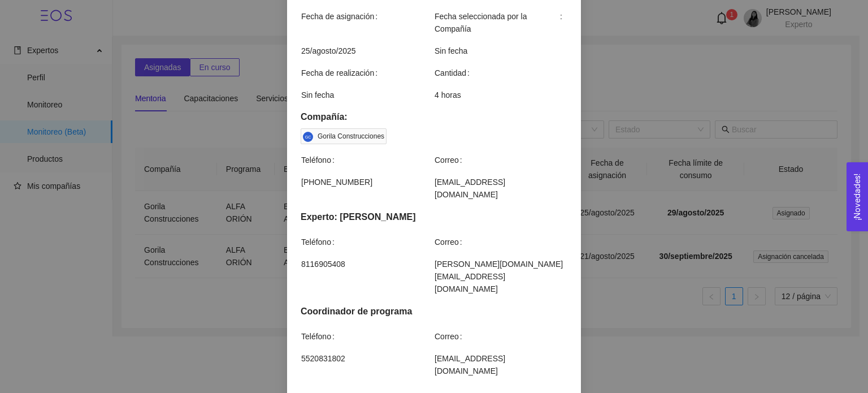 The height and width of the screenshot is (393, 868). Describe the element at coordinates (342, 16) in the screenshot. I see `span: Fecha de asignación` at that location.